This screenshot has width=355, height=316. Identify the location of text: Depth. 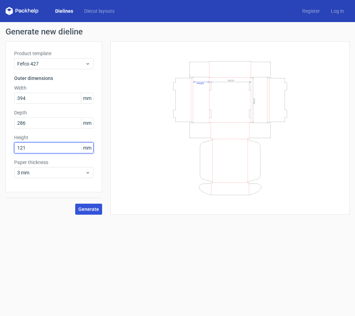
(254, 101).